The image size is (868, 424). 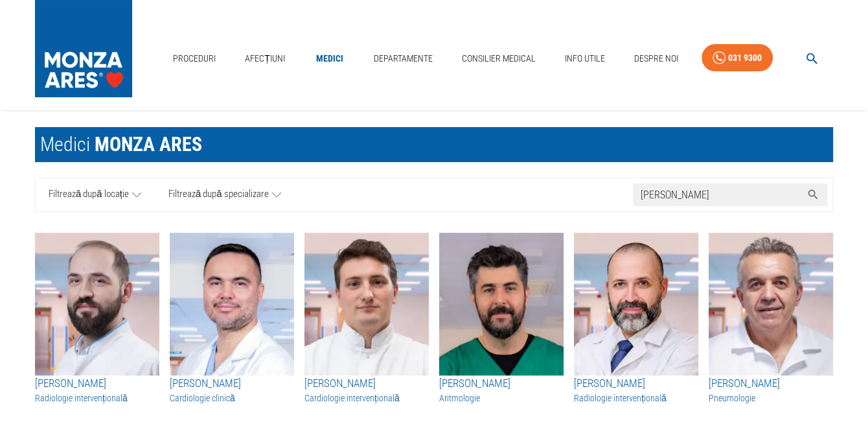 I want to click on a: Medici, so click(x=329, y=58).